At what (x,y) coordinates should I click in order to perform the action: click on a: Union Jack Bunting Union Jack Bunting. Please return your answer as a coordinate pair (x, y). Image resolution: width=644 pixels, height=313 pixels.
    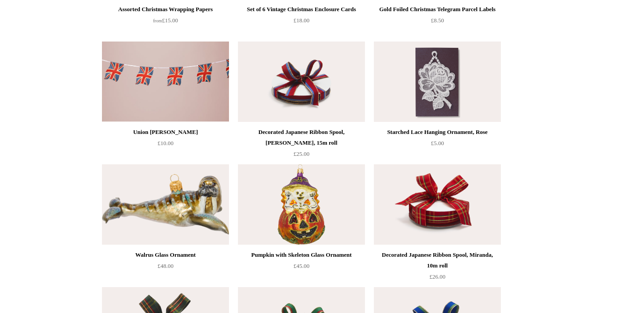
    Looking at the image, I should click on (166, 82).